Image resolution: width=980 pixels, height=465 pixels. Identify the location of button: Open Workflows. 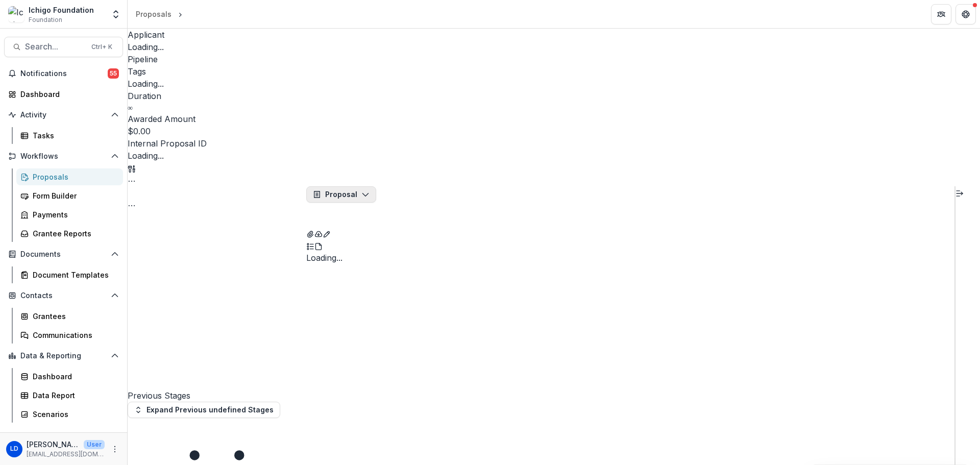
(64, 156).